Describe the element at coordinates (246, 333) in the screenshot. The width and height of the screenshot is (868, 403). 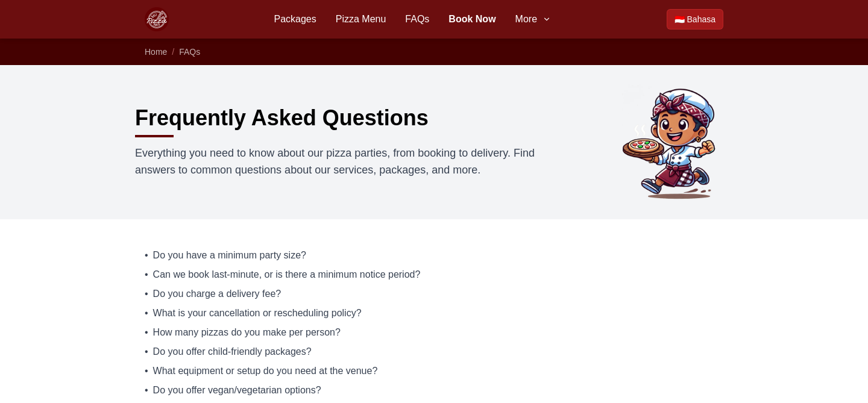
I see `span: How many pizzas do you make per person?` at that location.